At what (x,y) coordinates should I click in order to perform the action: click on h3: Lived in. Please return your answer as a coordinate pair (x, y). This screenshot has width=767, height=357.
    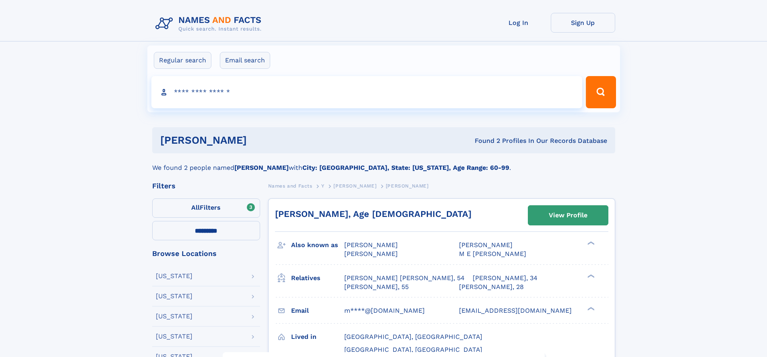
    Looking at the image, I should click on (318, 337).